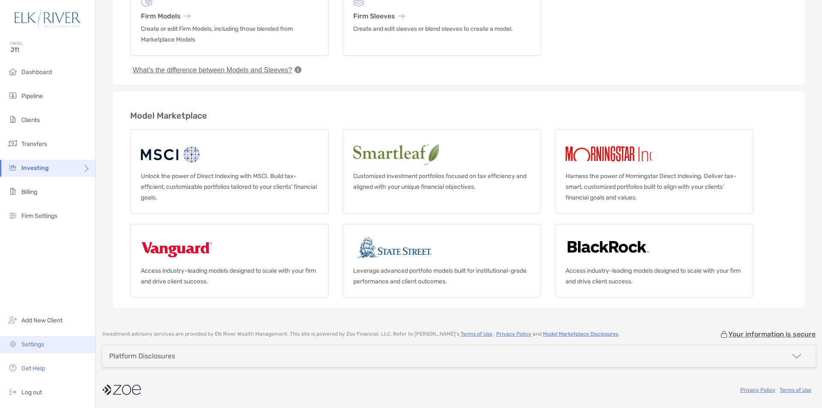  What do you see at coordinates (171, 154) in the screenshot?
I see `img: MSCI` at bounding box center [171, 154].